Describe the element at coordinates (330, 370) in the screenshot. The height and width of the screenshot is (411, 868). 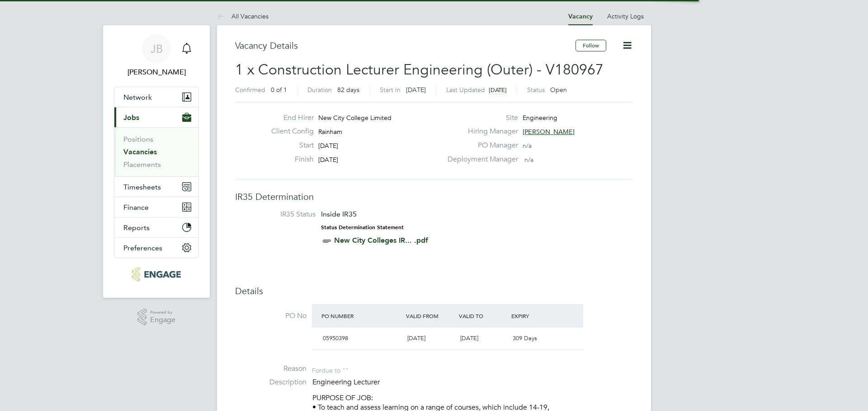
I see `div: For due to ""` at that location.